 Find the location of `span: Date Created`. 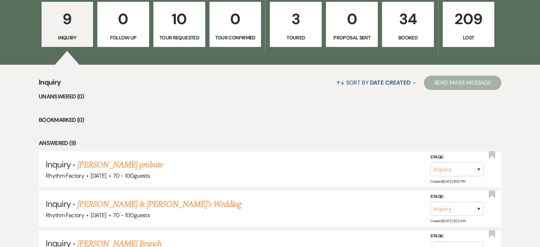

span: Date Created is located at coordinates (390, 82).